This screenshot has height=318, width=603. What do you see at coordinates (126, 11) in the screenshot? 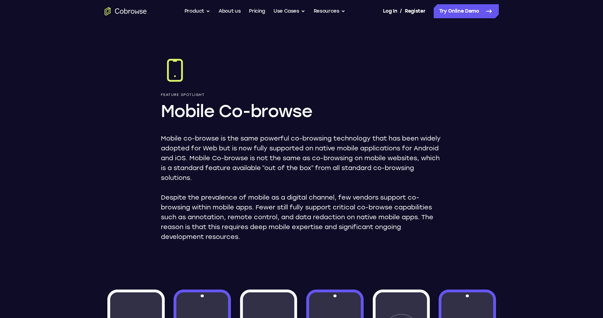
I see `a: Go to the home page` at bounding box center [126, 11].